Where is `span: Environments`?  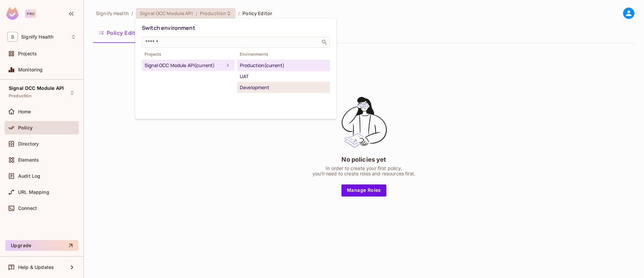 span: Environments is located at coordinates (283, 54).